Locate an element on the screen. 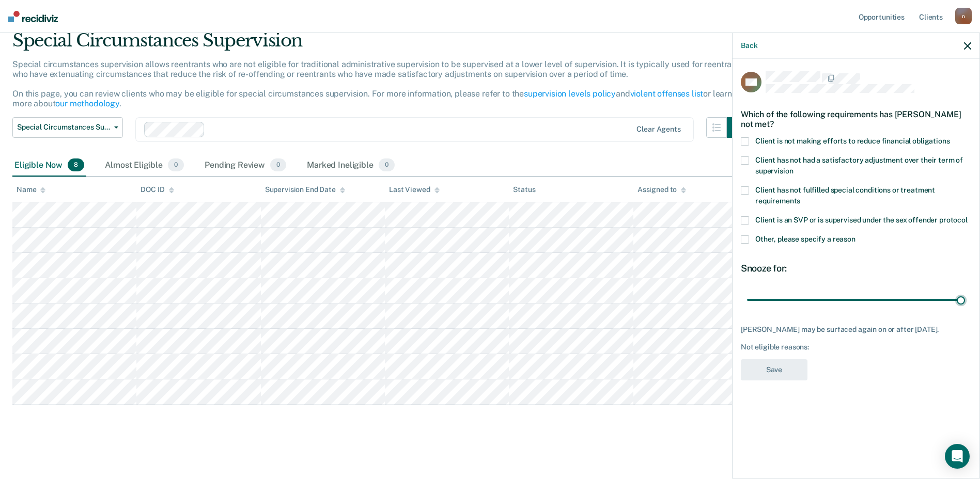  div: Supervision End Date is located at coordinates (305, 189).